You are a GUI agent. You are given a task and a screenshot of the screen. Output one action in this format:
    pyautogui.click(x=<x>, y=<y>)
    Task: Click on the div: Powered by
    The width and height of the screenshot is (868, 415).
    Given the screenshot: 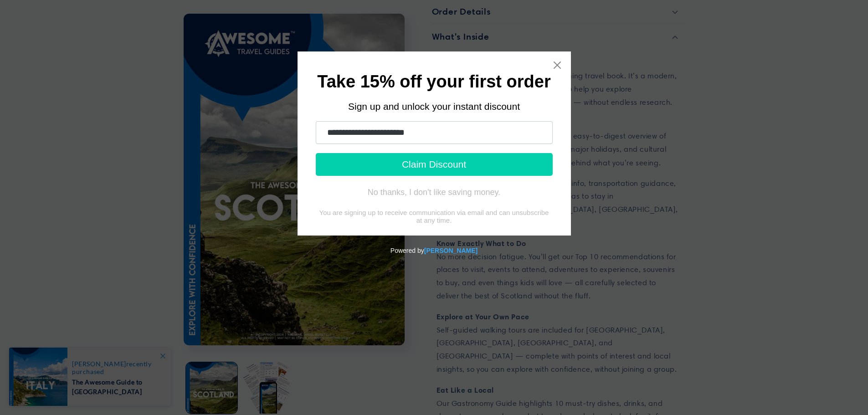 What is the action you would take?
    pyautogui.click(x=434, y=251)
    